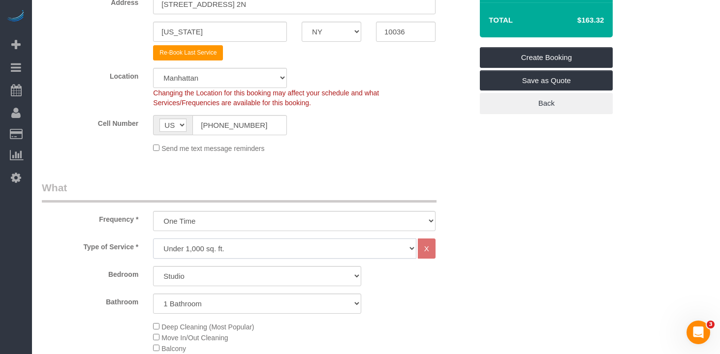 The image size is (720, 354). What do you see at coordinates (576, 20) in the screenshot?
I see `h4: $163.32` at bounding box center [576, 20].